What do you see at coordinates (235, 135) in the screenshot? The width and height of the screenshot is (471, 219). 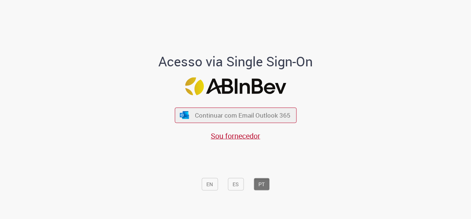 I see `a: Sou fornecedor` at bounding box center [235, 135].